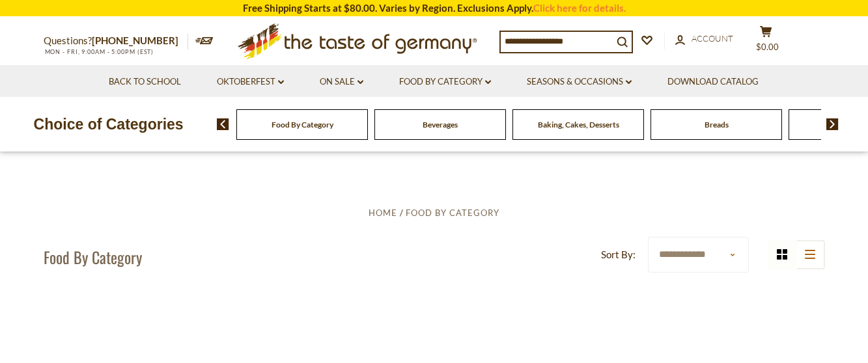  What do you see at coordinates (383, 213) in the screenshot?
I see `a: Home` at bounding box center [383, 213].